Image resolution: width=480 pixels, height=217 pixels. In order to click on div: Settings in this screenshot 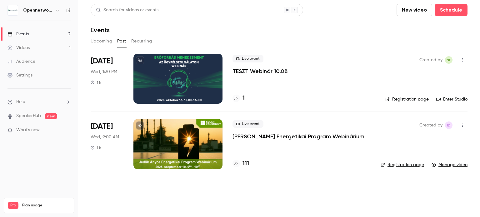, I will do `click(20, 75)`.